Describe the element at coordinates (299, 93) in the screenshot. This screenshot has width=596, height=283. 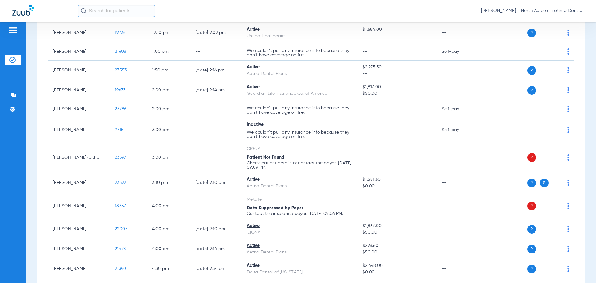
I see `div: Guardian Life Insurance Co. of America` at that location.